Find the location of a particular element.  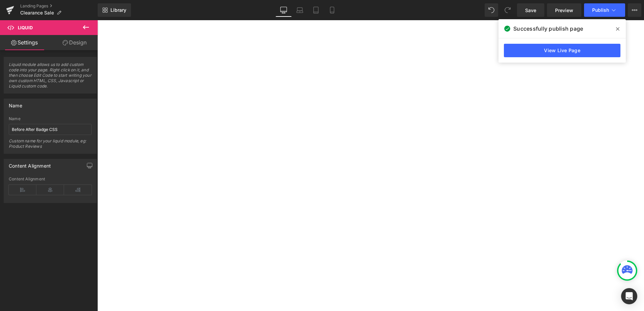

a: Preview is located at coordinates (564, 10).